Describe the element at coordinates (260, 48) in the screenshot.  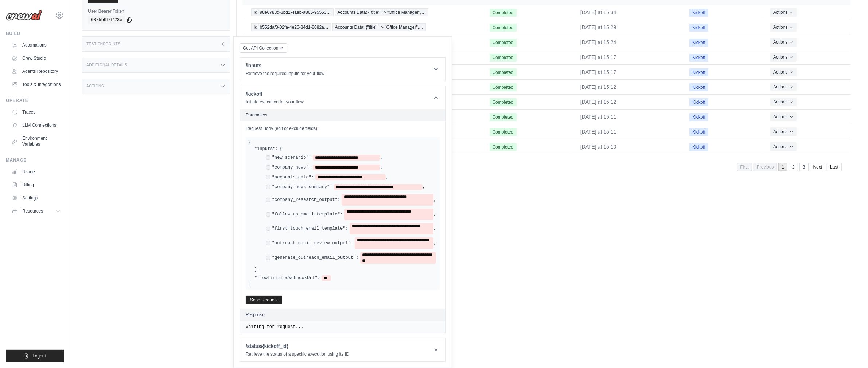
I see `span: Get API Collection` at that location.